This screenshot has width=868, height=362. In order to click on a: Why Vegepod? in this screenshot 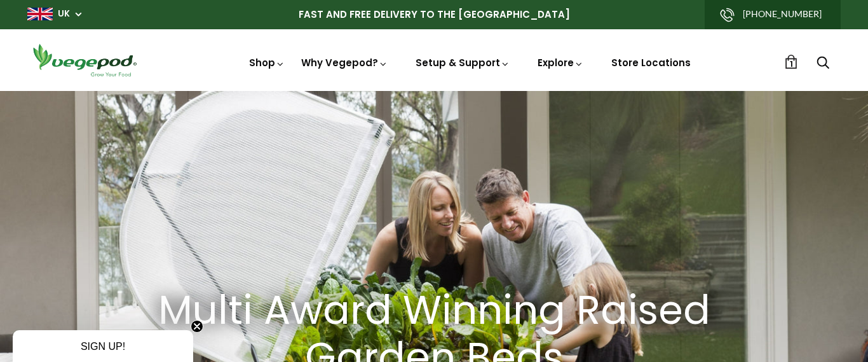, I will do `click(344, 62)`.